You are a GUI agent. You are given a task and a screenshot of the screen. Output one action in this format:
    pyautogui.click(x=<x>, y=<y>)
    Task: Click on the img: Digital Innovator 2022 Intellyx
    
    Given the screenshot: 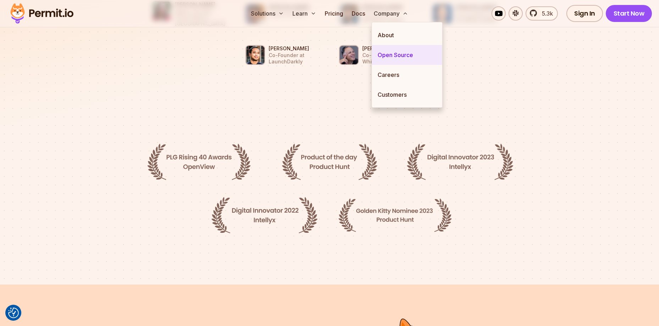 What is the action you would take?
    pyautogui.click(x=264, y=215)
    